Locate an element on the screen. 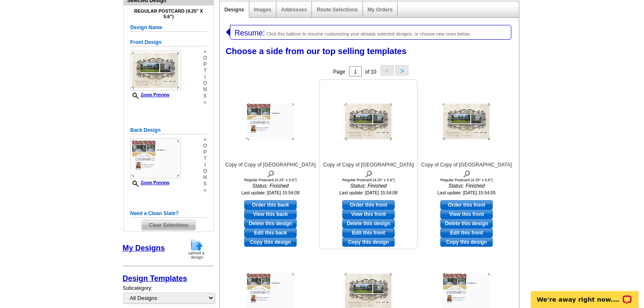 The image size is (644, 308). a: Images is located at coordinates (262, 10).